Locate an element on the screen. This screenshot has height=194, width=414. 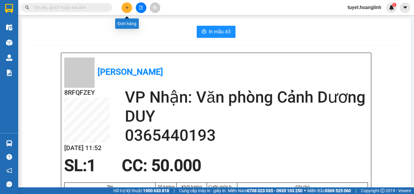
input: Tìm tên, số ĐT hoặc mã đơn is located at coordinates (69, 8).